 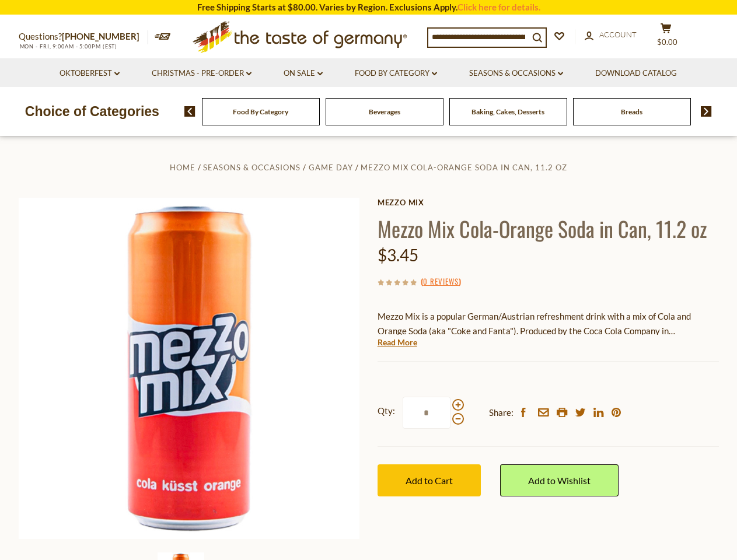 I want to click on p: Questions?, so click(x=84, y=37).